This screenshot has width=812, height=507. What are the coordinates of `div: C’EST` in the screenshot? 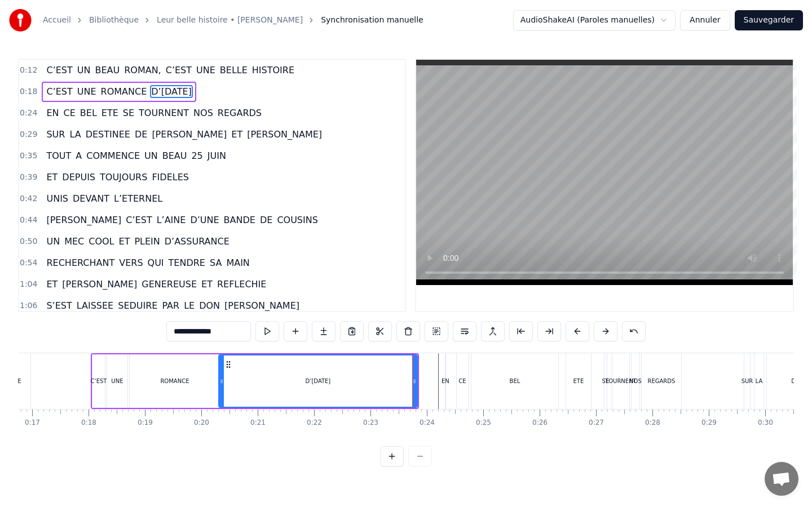 It's located at (98, 381).